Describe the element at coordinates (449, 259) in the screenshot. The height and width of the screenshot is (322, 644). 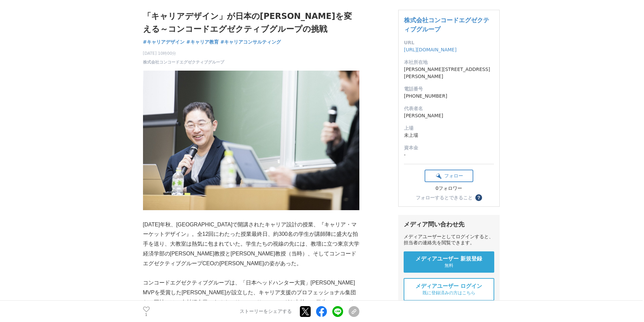
I see `span: メディアユーザー 新規登録` at that location.